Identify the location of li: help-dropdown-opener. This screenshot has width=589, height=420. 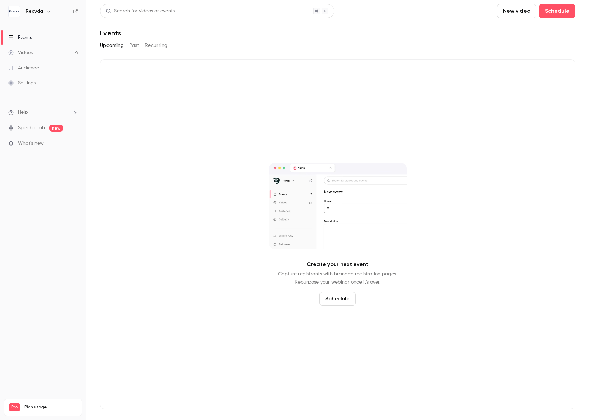
(43, 112).